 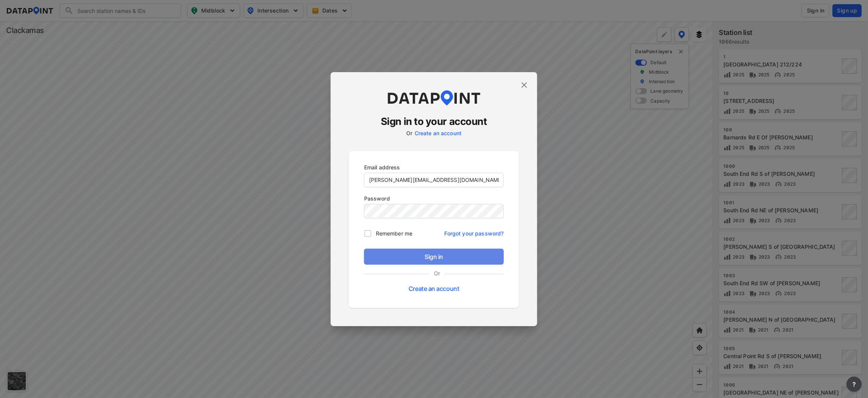 I want to click on img: close.efbf2170.svg, so click(x=525, y=85).